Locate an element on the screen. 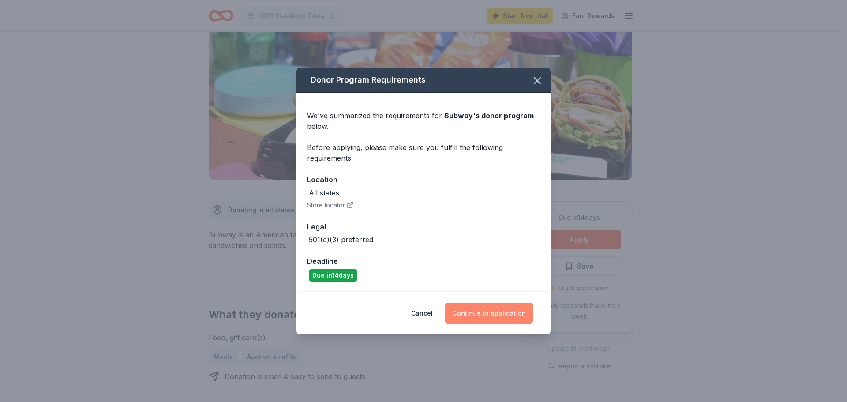  button: Continue to application is located at coordinates (489, 313).